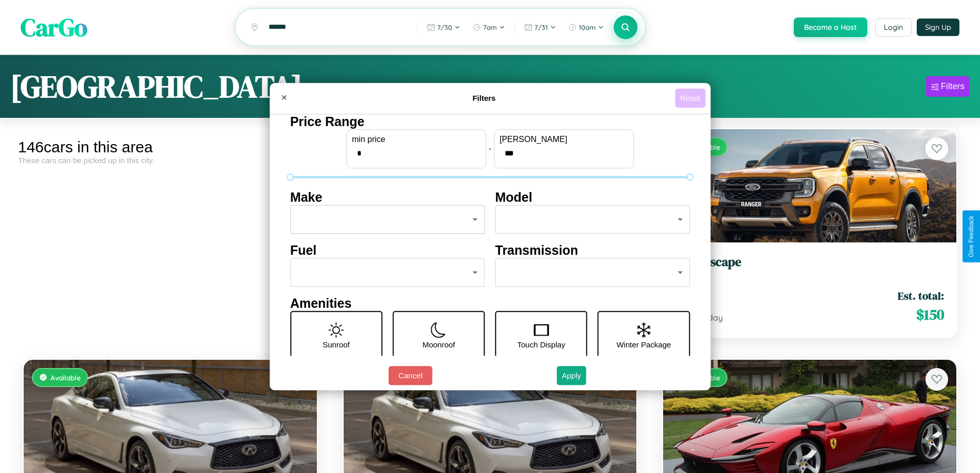 This screenshot has width=980, height=473. I want to click on button: Cancel, so click(410, 375).